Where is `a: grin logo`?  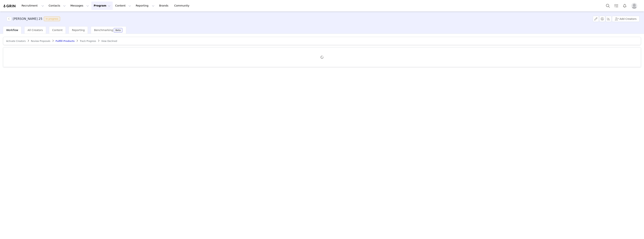 a: grin logo is located at coordinates (9, 6).